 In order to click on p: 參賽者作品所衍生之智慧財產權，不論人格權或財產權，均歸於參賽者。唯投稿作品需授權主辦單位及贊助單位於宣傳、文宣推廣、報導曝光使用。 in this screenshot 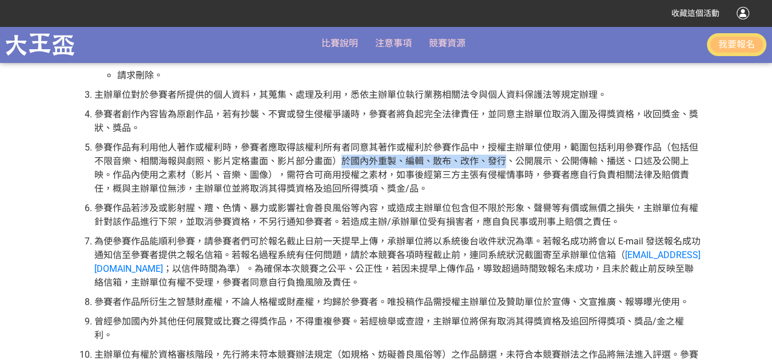, I will do `click(397, 302)`.